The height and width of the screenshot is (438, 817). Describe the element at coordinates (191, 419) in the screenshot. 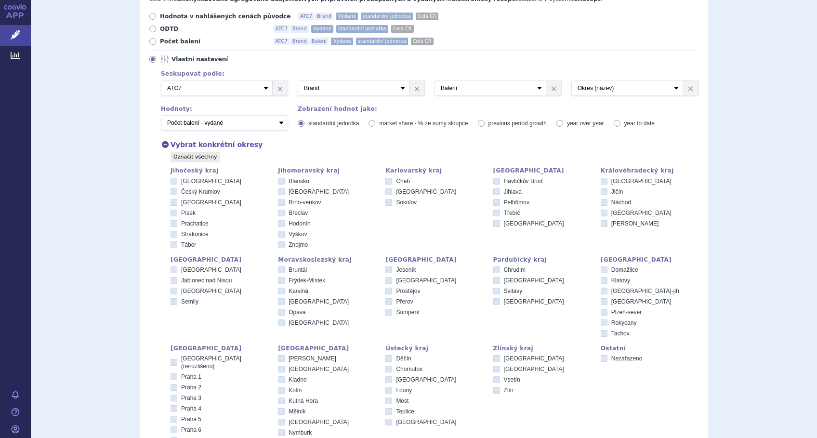

I see `span: Praha 5` at that location.